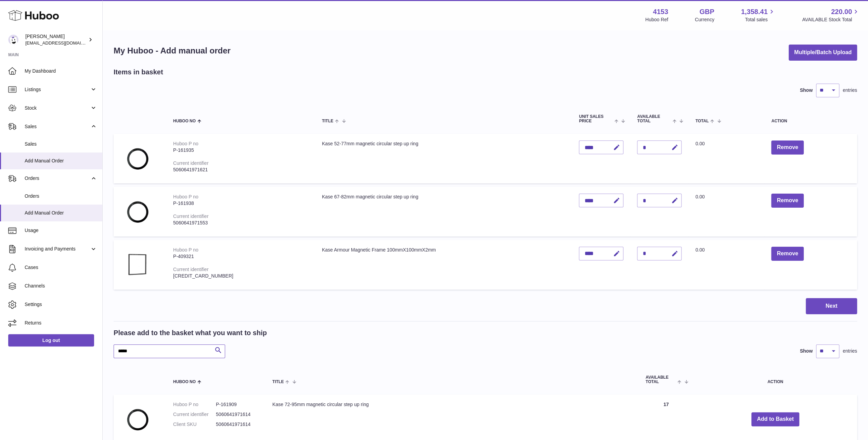 This screenshot has height=440, width=868. I want to click on div: P-161935, so click(240, 150).